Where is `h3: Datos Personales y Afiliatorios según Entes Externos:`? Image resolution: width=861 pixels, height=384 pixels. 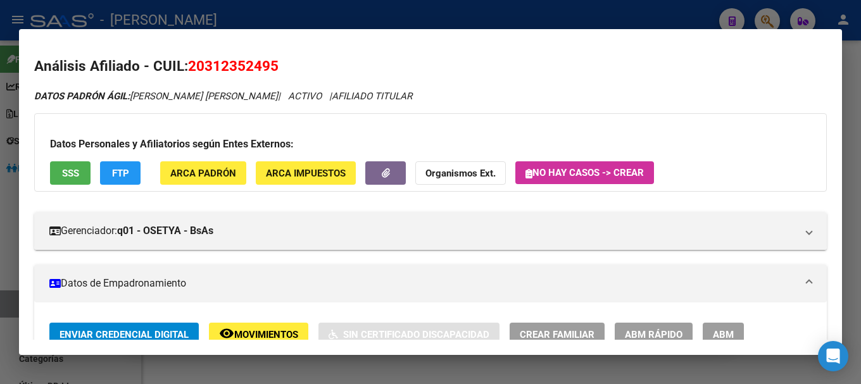
h3: Datos Personales y Afiliatorios según Entes Externos: is located at coordinates (431, 144).